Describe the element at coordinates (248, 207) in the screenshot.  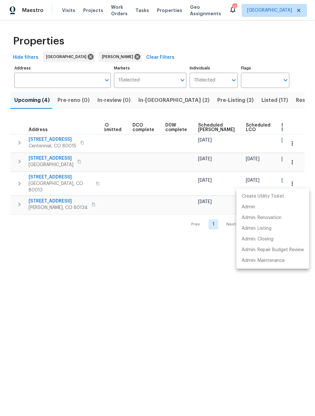
I see `p: Admin` at that location.